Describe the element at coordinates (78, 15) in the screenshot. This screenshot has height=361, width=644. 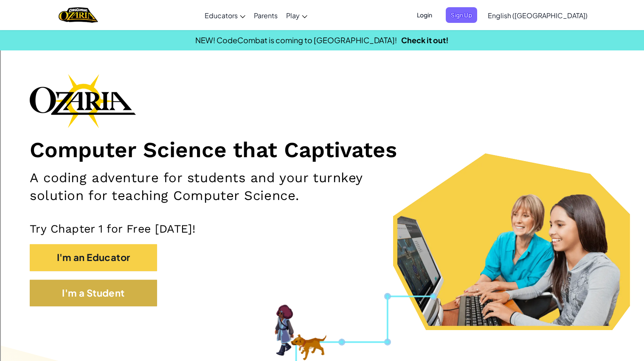
I see `a: Ozaria by CodeCombat logo` at that location.